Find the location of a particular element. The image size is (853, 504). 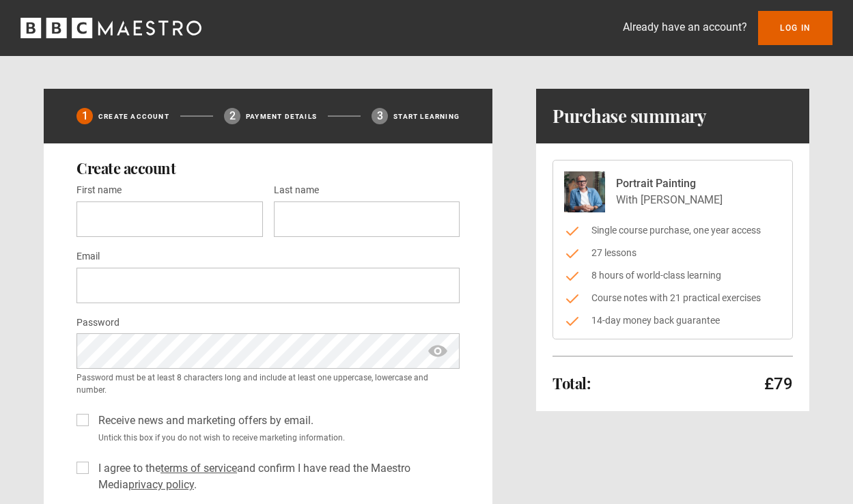

p: Portrait Painting is located at coordinates (669, 184).